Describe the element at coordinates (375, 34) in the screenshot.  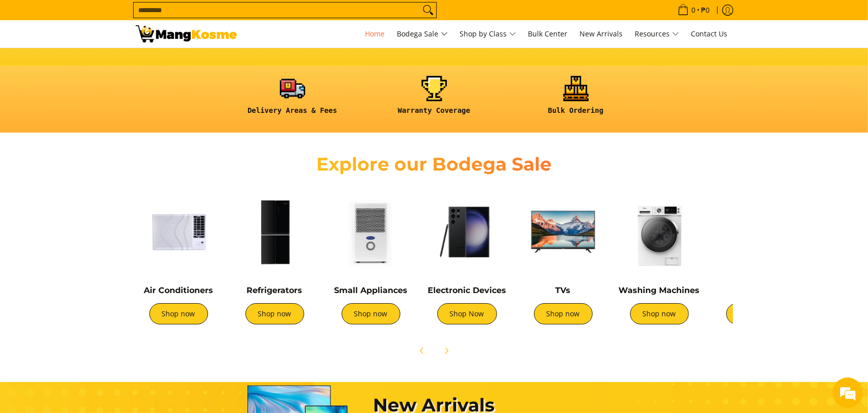
I see `a: Home` at that location.